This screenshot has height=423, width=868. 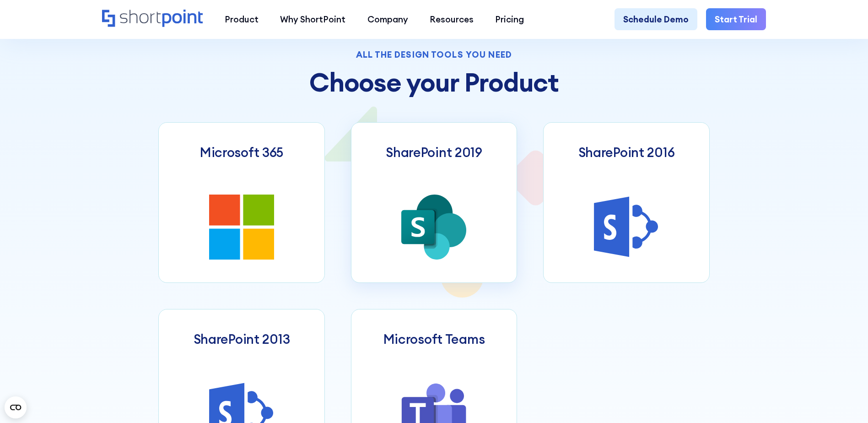 I want to click on div: Product, so click(x=241, y=19).